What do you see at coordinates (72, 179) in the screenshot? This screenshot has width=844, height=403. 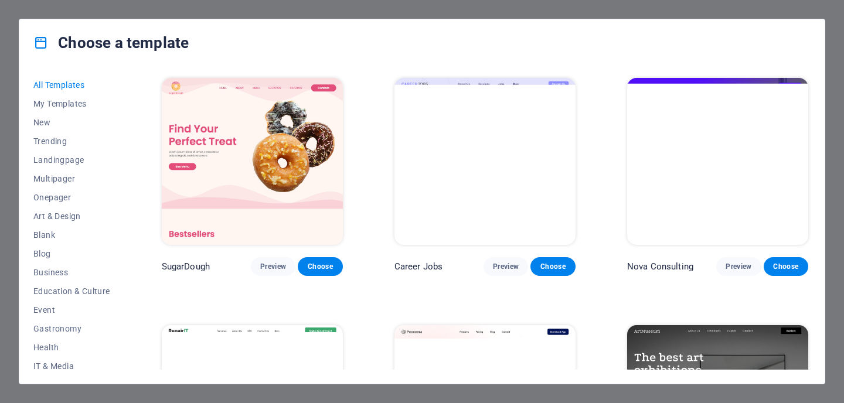 I see `span: Multipager` at bounding box center [72, 179].